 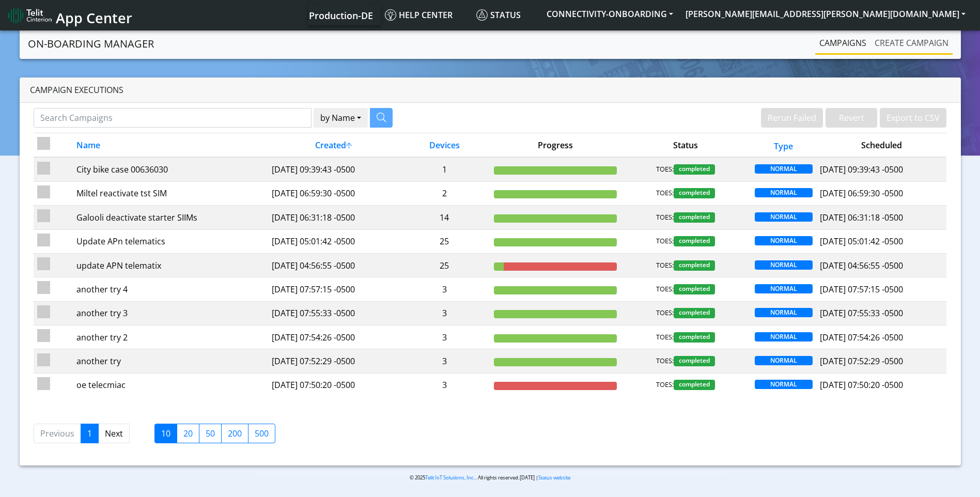 What do you see at coordinates (261, 433) in the screenshot?
I see `label: 500` at bounding box center [261, 433].